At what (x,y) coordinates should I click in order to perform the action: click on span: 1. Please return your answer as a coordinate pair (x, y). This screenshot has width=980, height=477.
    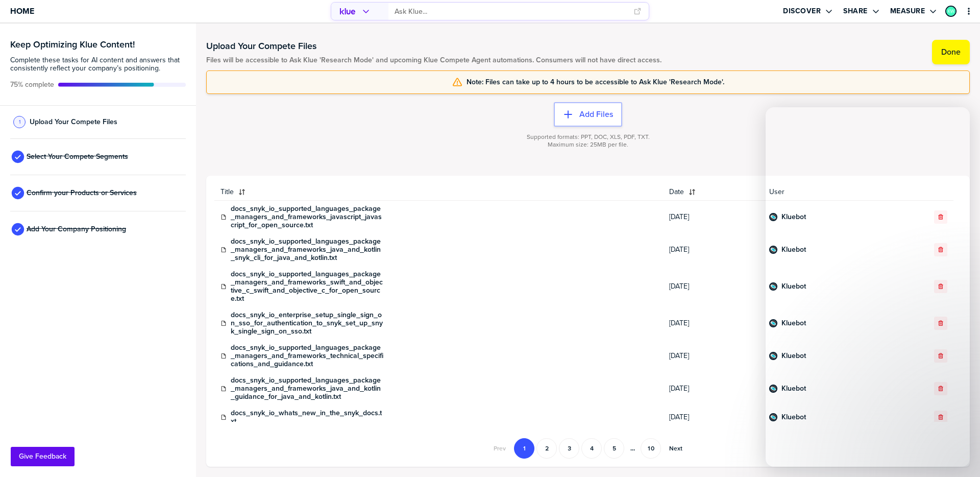
    Looking at the image, I should click on (19, 122).